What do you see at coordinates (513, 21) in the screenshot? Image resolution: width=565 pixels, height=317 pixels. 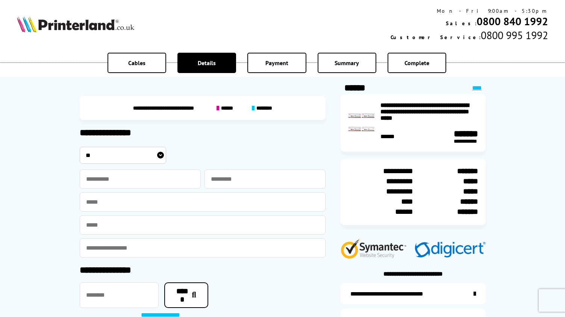 I see `b: 0800 840 1992` at bounding box center [513, 21].